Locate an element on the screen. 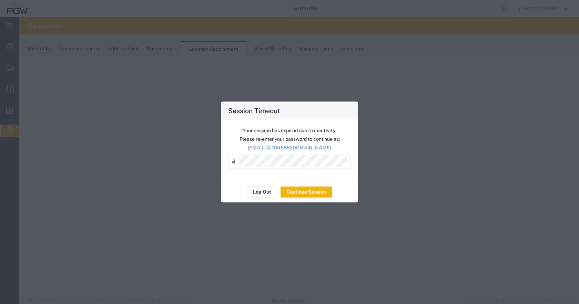  p: Please re-enter your password to continue as: is located at coordinates (289, 138).